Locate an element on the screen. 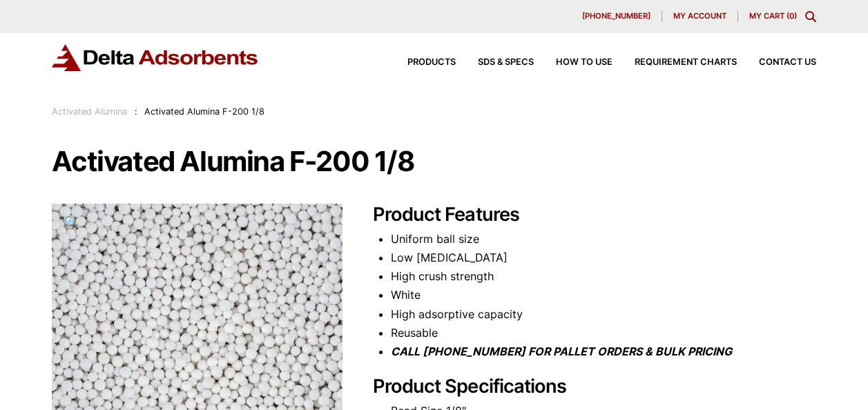  span: Activated Alumina F-200 1/8 is located at coordinates (204, 111).